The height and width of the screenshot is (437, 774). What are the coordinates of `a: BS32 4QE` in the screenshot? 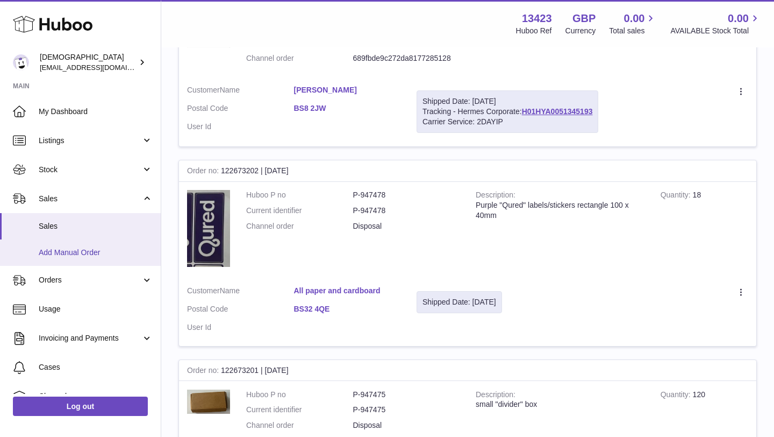 It's located at (347, 309).